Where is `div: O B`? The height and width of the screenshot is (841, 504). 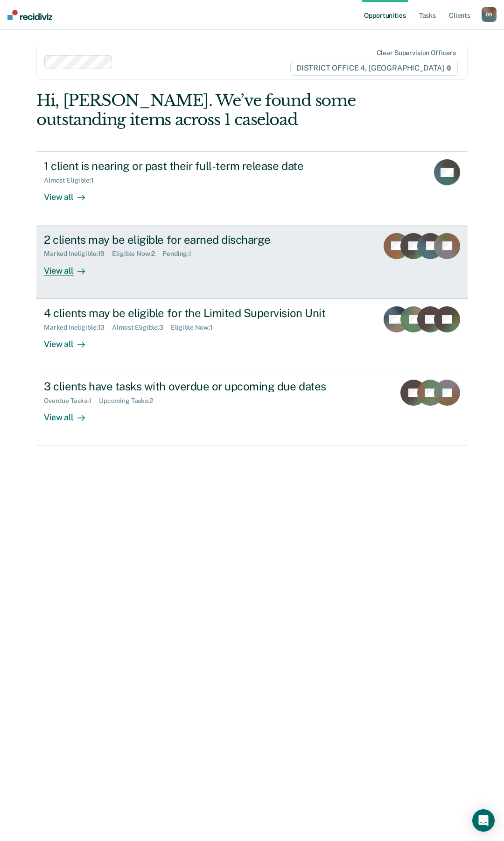 div: O B is located at coordinates (489, 14).